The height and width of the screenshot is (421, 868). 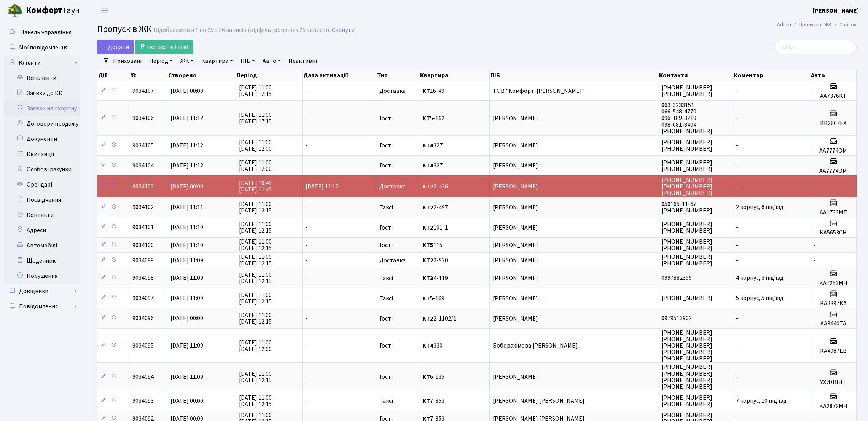 I want to click on a: Панель управління, so click(x=42, y=32).